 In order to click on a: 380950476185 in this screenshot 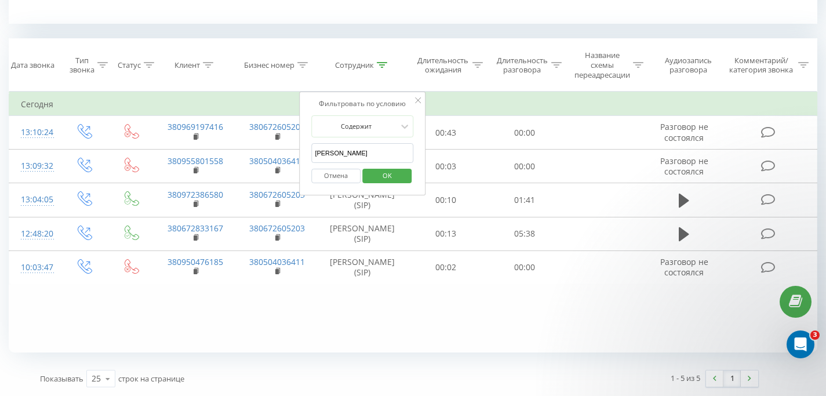, I will do `click(195, 261)`.